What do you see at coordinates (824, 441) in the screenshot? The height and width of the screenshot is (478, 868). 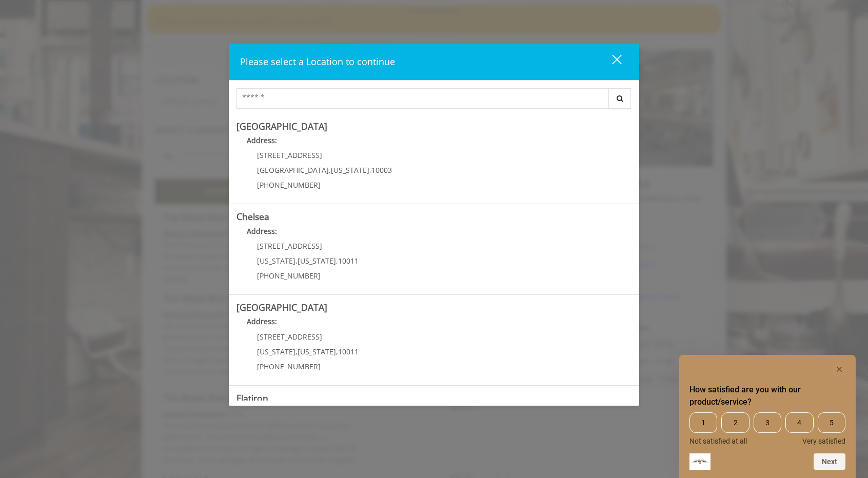 I see `span: Very satisfied` at bounding box center [824, 441].